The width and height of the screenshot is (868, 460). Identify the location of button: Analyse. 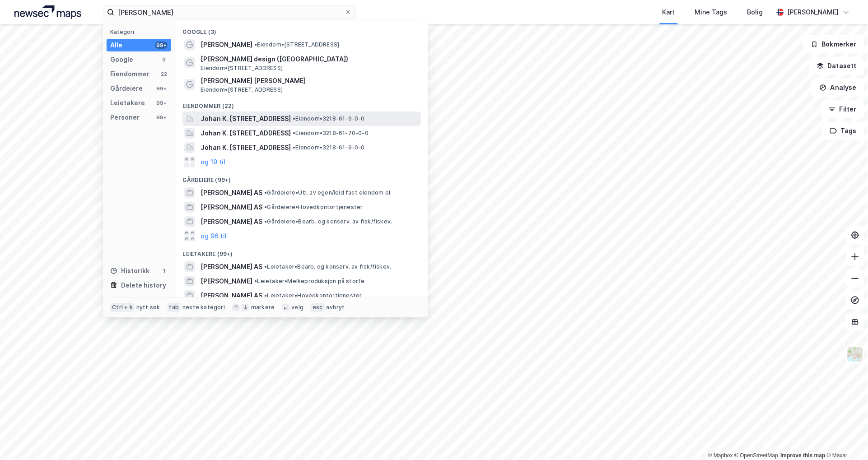
(838, 88).